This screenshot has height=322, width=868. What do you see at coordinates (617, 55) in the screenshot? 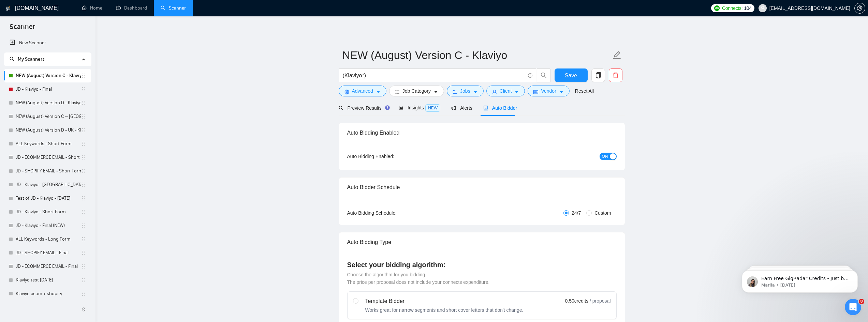
I see `span: edit` at bounding box center [617, 55].